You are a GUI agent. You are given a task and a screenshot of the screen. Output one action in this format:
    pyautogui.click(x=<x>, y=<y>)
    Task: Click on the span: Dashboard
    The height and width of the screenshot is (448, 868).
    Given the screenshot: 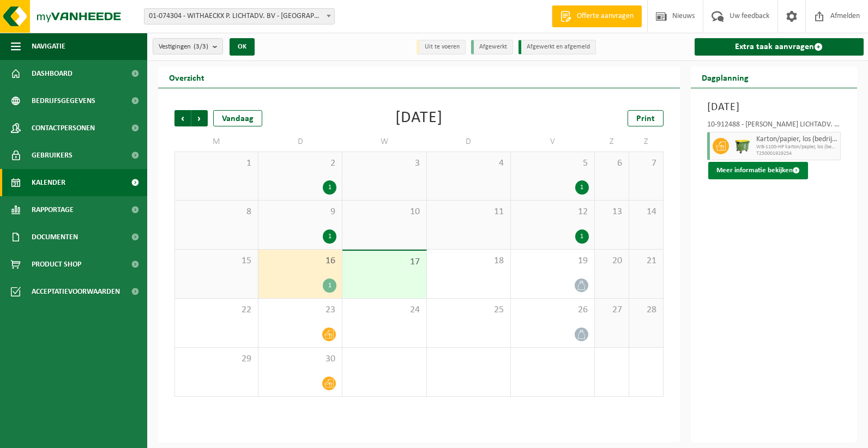 What is the action you would take?
    pyautogui.click(x=52, y=74)
    